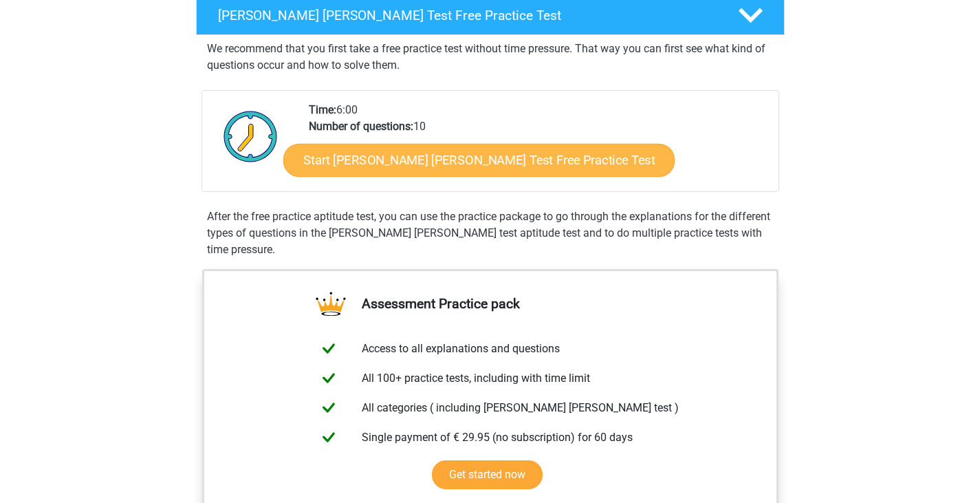 Image resolution: width=980 pixels, height=503 pixels. Describe the element at coordinates (323, 109) in the screenshot. I see `b: Time:` at that location.